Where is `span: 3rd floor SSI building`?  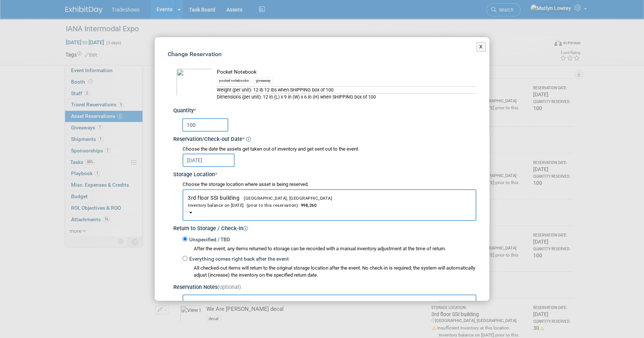 span: 3rd floor SSI building is located at coordinates (329, 202).